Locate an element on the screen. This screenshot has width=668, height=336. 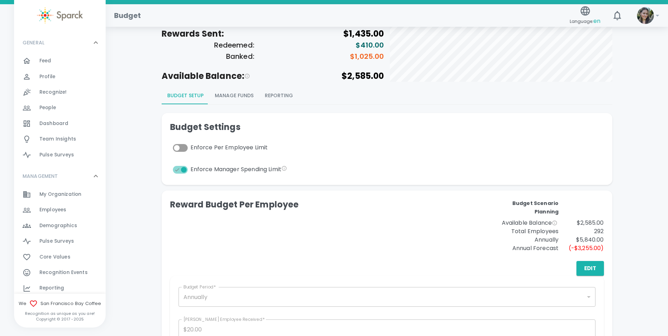
h1: Budget is located at coordinates (128, 15).